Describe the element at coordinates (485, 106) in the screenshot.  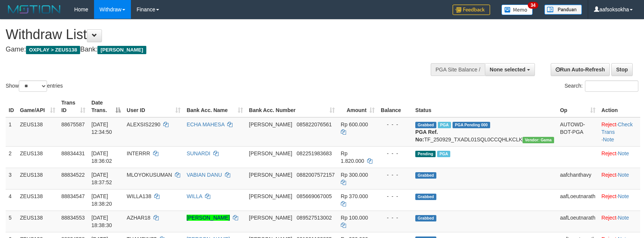
I see `th: Status` at that location.